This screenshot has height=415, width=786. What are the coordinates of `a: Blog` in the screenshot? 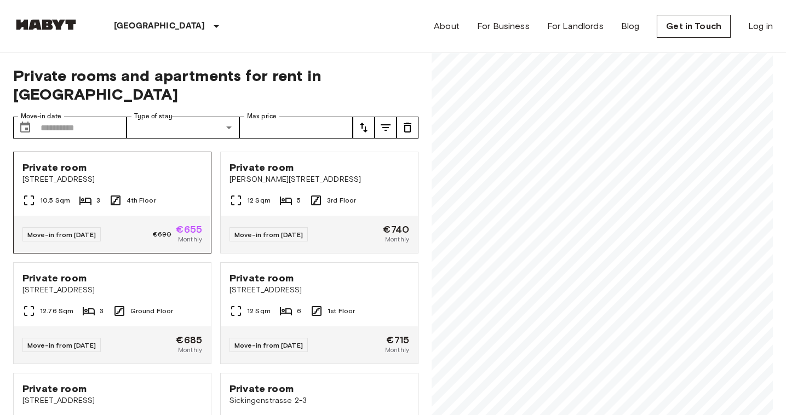 It's located at (631, 26).